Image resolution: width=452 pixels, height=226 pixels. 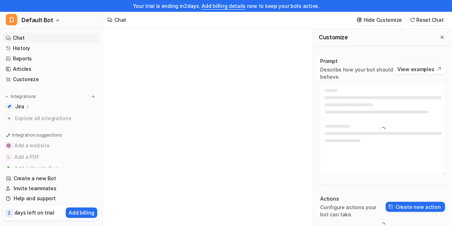 I want to click on p: Actions, so click(x=353, y=199).